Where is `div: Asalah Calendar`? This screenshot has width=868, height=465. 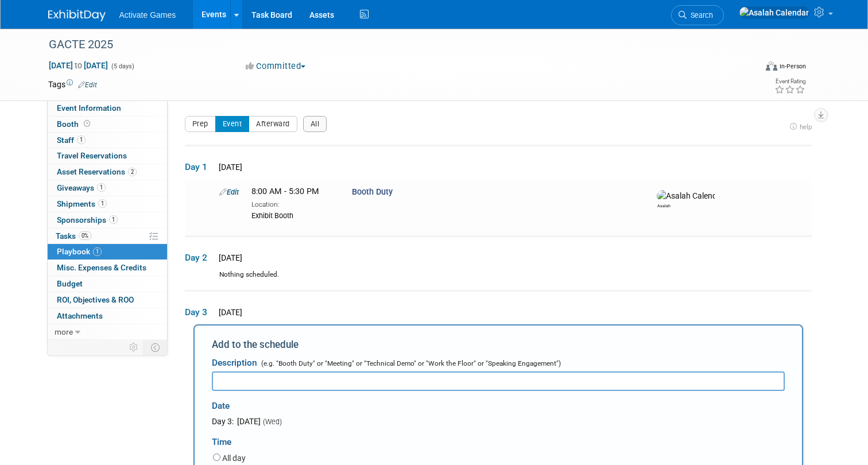 div: Asalah Calendar is located at coordinates (664, 205).